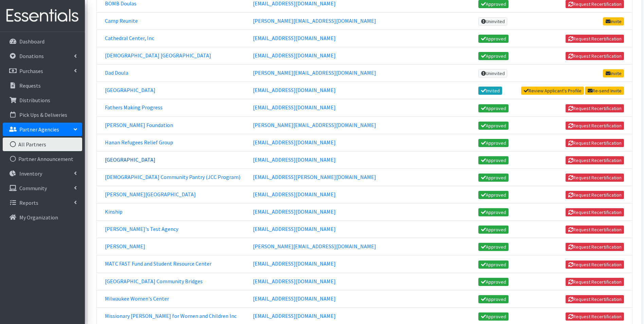 The height and width of the screenshot is (324, 644). What do you see at coordinates (137, 298) in the screenshot?
I see `a: Milwaukee Women's Center` at bounding box center [137, 298].